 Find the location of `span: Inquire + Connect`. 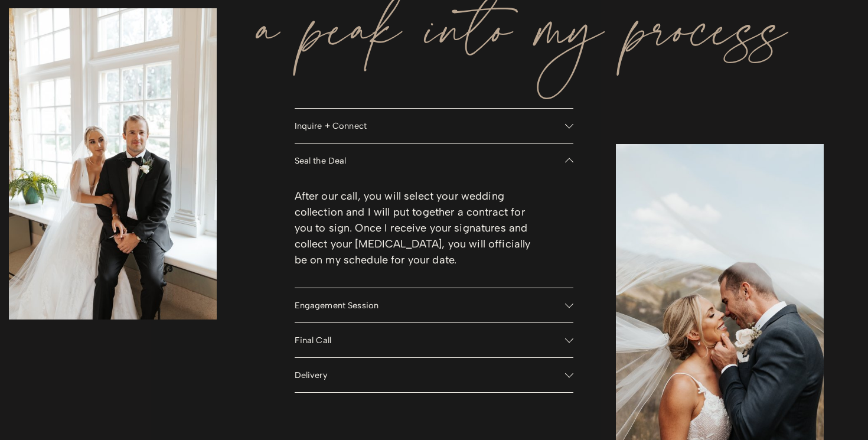

span: Inquire + Connect is located at coordinates (430, 126).